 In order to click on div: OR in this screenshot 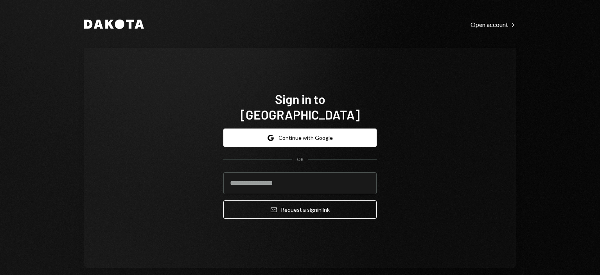, I will do `click(300, 159)`.